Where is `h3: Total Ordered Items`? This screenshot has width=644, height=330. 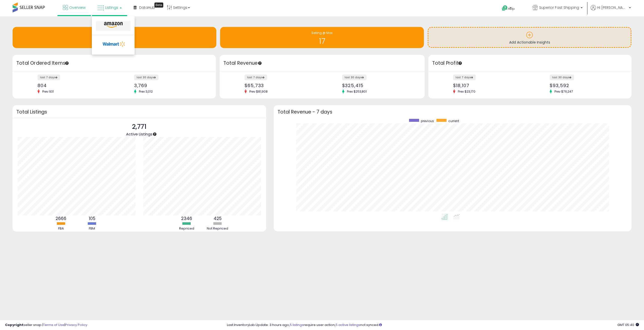
h3: Total Ordered Items is located at coordinates (114, 63).